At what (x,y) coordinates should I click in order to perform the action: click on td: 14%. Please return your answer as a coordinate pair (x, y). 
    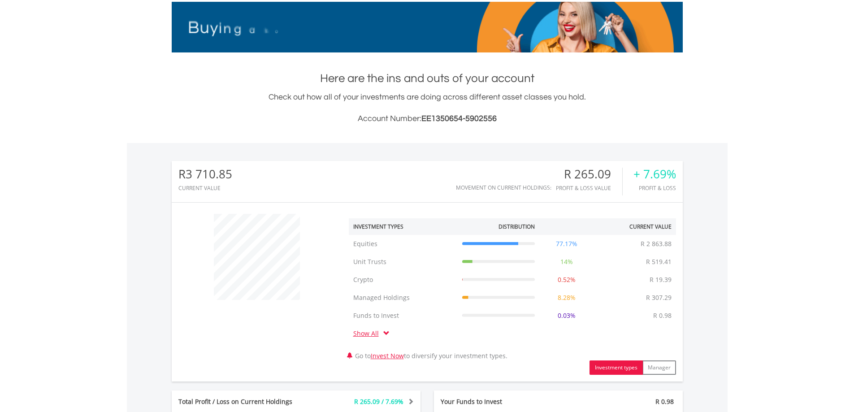
    Looking at the image, I should click on (566, 262).